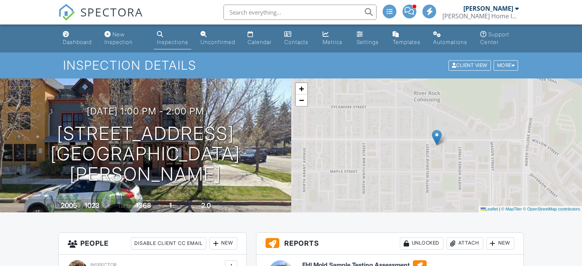 The height and width of the screenshot is (266, 582). Describe the element at coordinates (77, 42) in the screenshot. I see `div: Dashboard` at that location.